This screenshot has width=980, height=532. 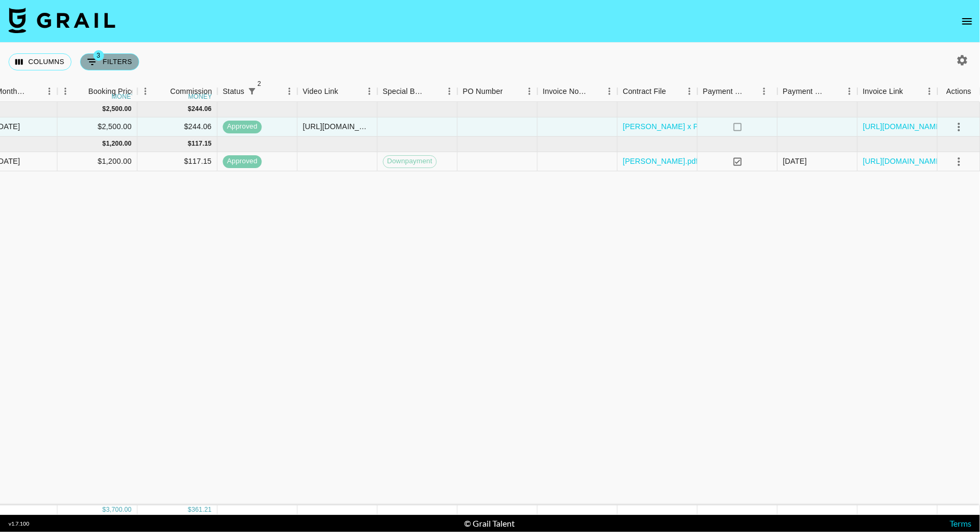 What do you see at coordinates (178, 127) in the screenshot?
I see `div: $244.06` at bounding box center [178, 127].